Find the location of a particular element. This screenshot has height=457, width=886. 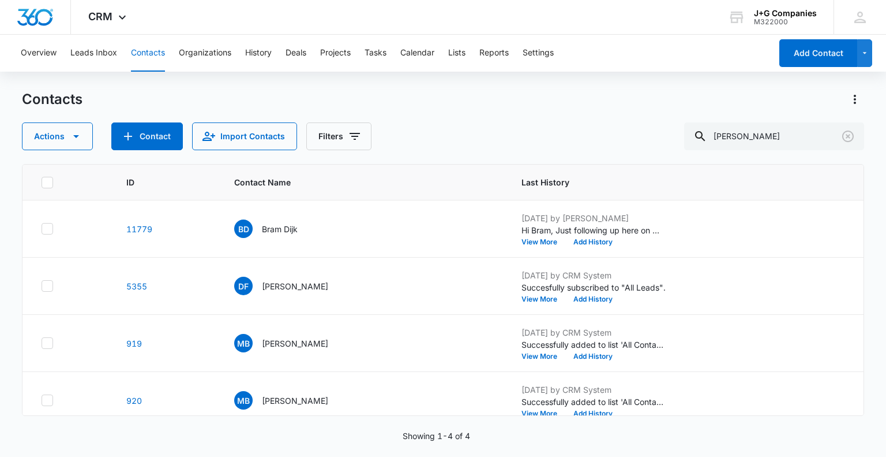

p: Showing 1-4 of 4 is located at coordinates (436, 435).